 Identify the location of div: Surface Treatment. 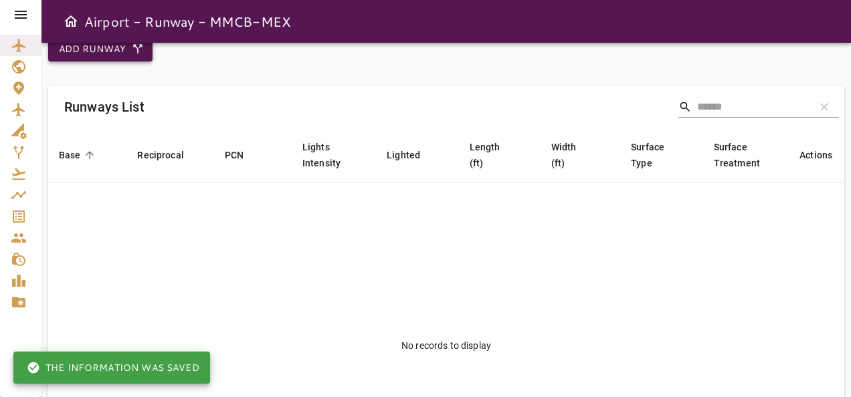
(738, 155).